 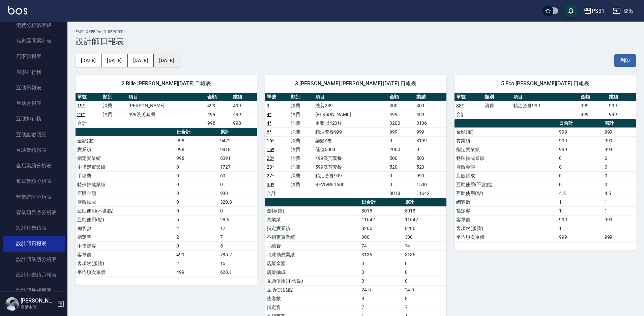 What do you see at coordinates (34, 134) in the screenshot?
I see `a: 互助點數明細` at bounding box center [34, 134].